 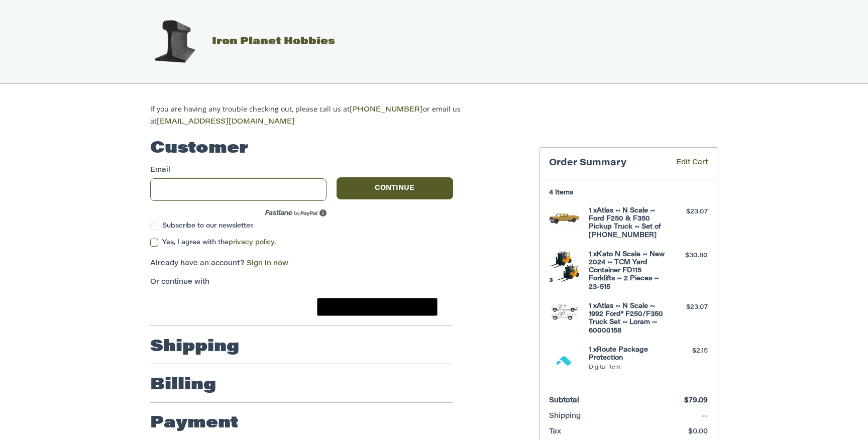 I want to click on span: Yes, I agree with the ., so click(x=219, y=242).